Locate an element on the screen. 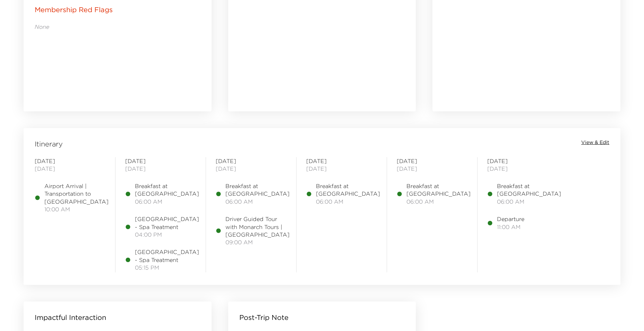 This screenshot has height=331, width=644. p: None is located at coordinates (117, 27).